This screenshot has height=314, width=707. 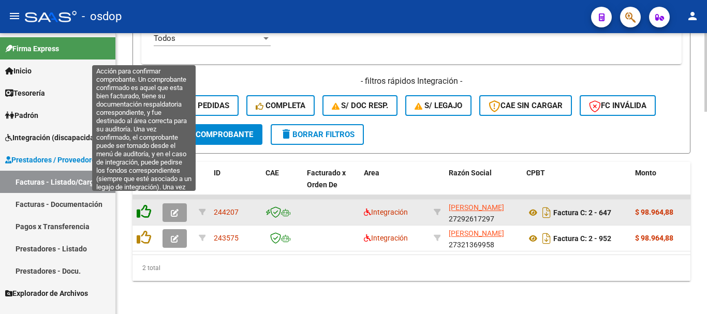 What do you see at coordinates (483, 185) in the screenshot?
I see `datatable-header-cell: Razón Social` at bounding box center [483, 185].